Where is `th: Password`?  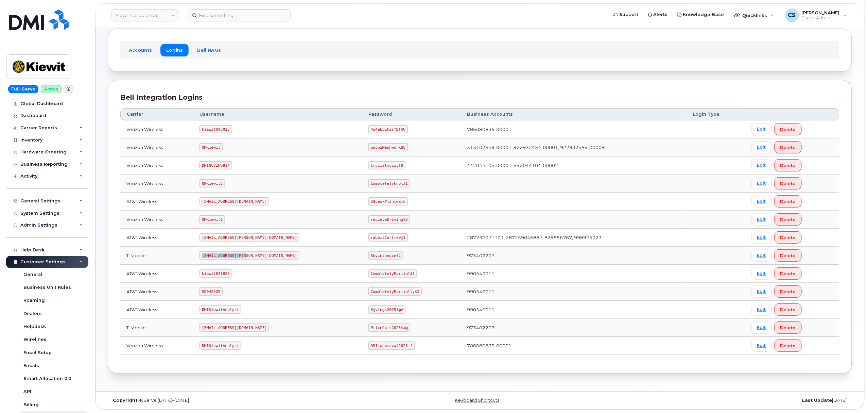
th: Password is located at coordinates (412, 114).